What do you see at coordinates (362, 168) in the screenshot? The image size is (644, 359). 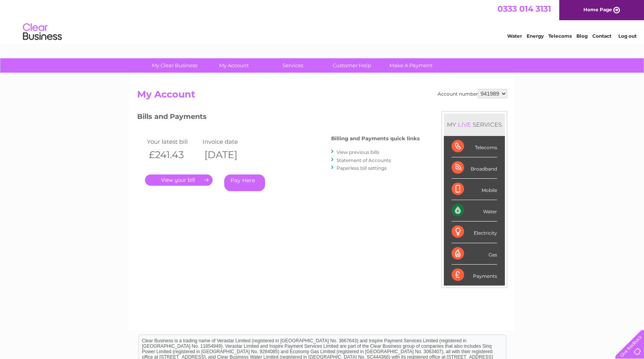 I see `a: Paperless bill settings` at bounding box center [362, 168].